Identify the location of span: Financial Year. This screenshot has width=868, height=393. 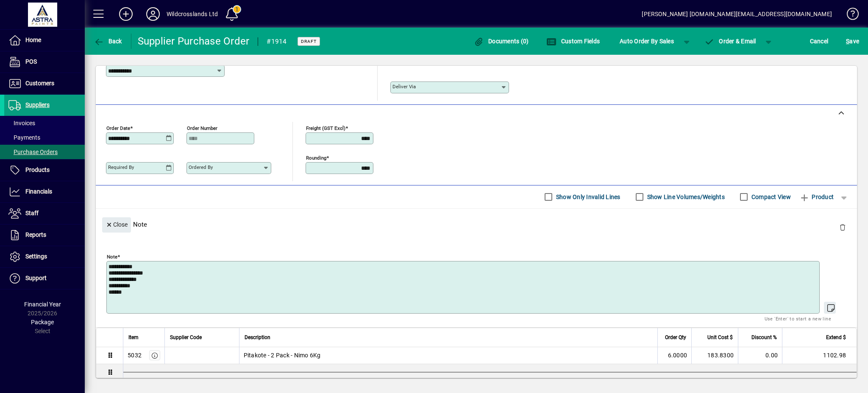
(42, 304).